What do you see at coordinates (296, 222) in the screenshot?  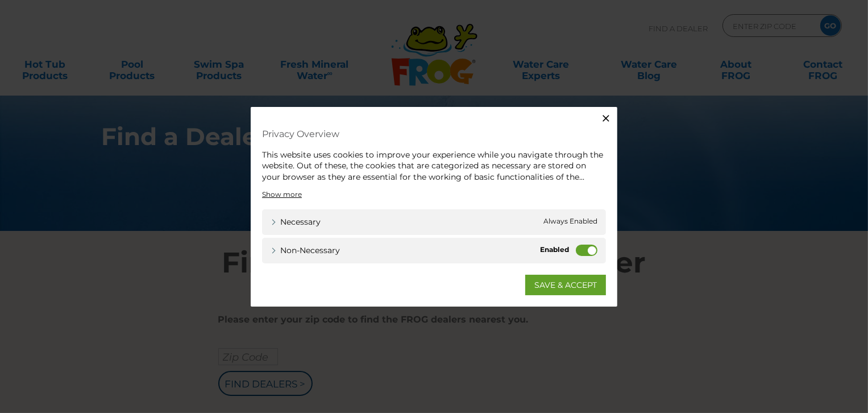 I see `a: Necessary` at bounding box center [296, 222].